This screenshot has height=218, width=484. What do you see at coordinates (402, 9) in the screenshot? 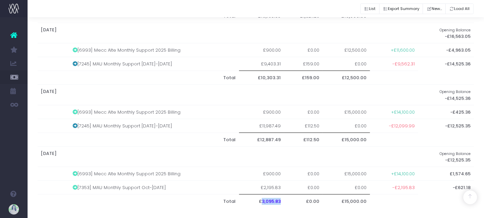
I see `button: Export Summary` at bounding box center [402, 9].